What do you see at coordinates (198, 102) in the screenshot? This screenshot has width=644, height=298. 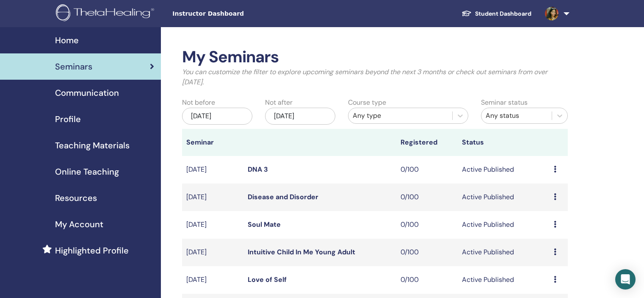 I see `label: Not before` at bounding box center [198, 102].